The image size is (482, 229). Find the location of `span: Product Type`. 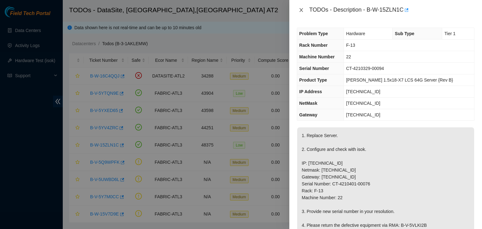

span: Product Type is located at coordinates (313, 80).